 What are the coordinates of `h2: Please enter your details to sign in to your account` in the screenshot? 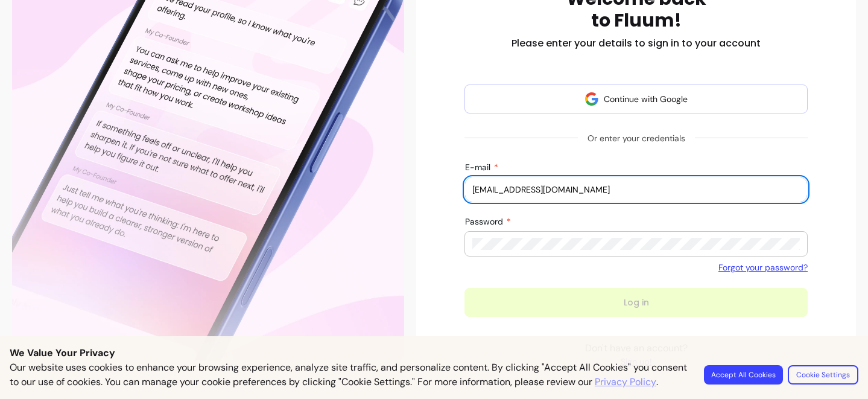 It's located at (636, 43).